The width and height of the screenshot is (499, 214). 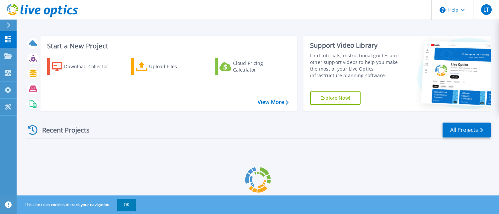 What do you see at coordinates (176, 67) in the screenshot?
I see `div: Upload Files` at bounding box center [176, 67].